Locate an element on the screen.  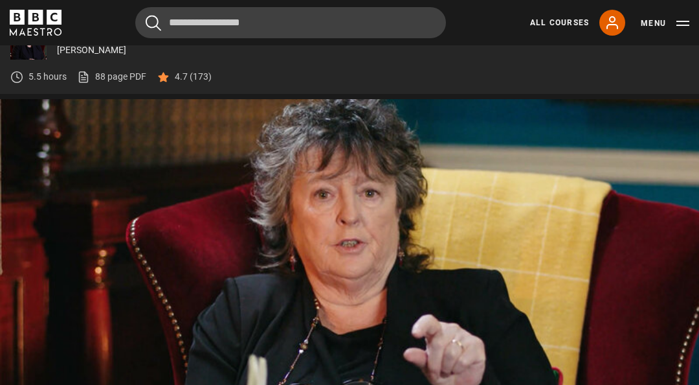
a: BBC Maestro is located at coordinates (36, 23).